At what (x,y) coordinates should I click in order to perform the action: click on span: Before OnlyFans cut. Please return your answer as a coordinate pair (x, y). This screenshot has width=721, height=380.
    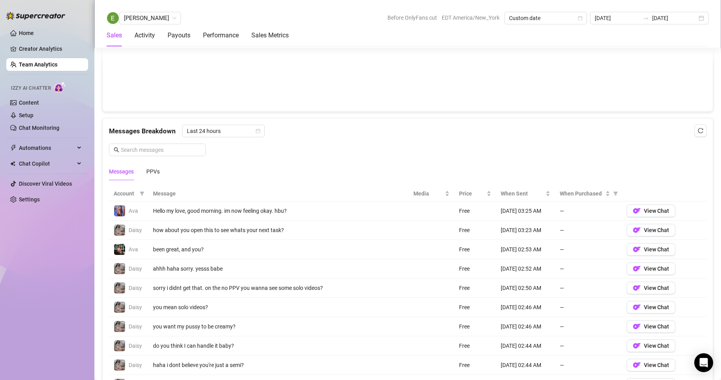
    Looking at the image, I should click on (412, 18).